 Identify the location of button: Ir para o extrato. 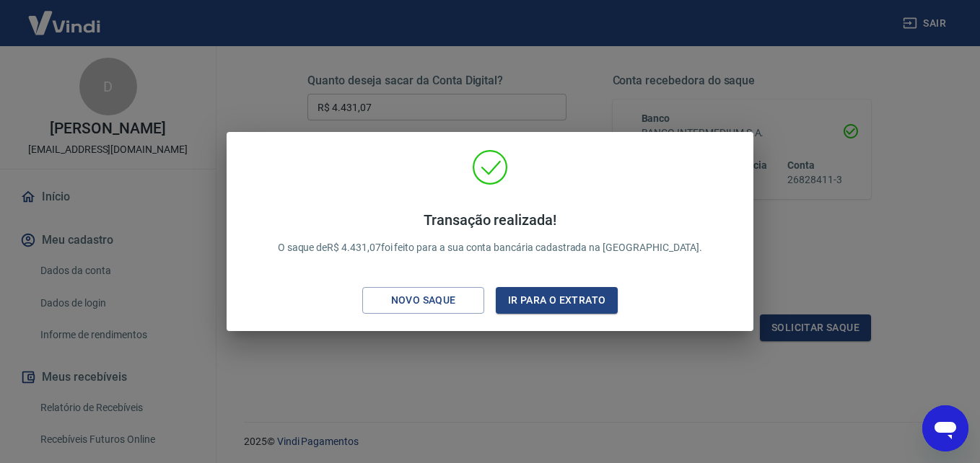
(557, 300).